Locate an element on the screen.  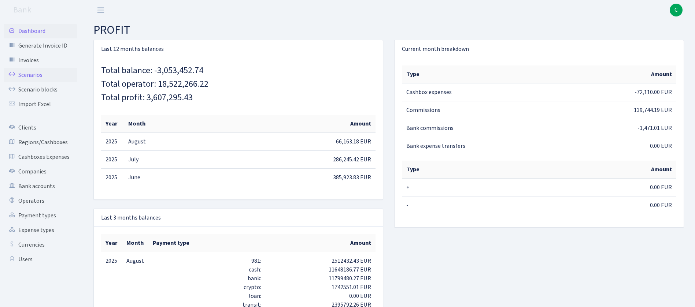
a: Users is located at coordinates (40, 260).